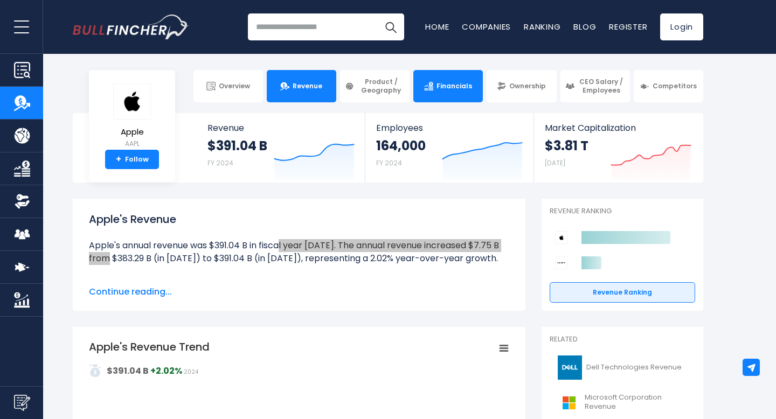 This screenshot has width=776, height=419. What do you see at coordinates (622, 339) in the screenshot?
I see `p: Related` at bounding box center [622, 339].